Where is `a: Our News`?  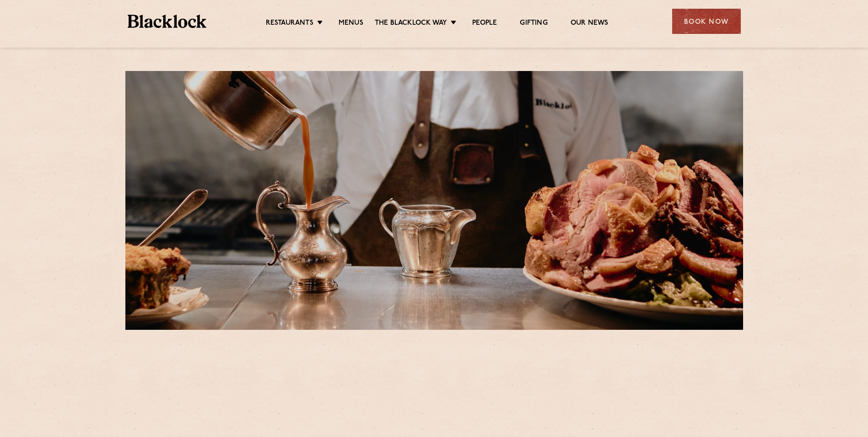 a: Our News is located at coordinates (590, 24).